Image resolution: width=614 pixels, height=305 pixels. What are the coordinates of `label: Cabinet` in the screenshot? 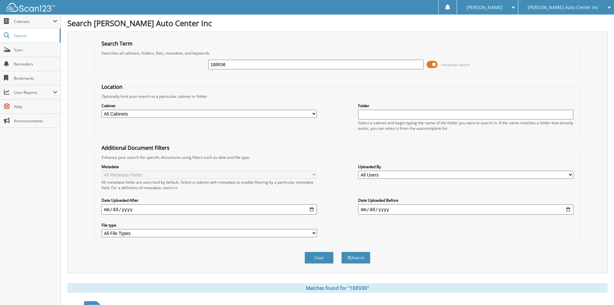 It's located at (209, 105).